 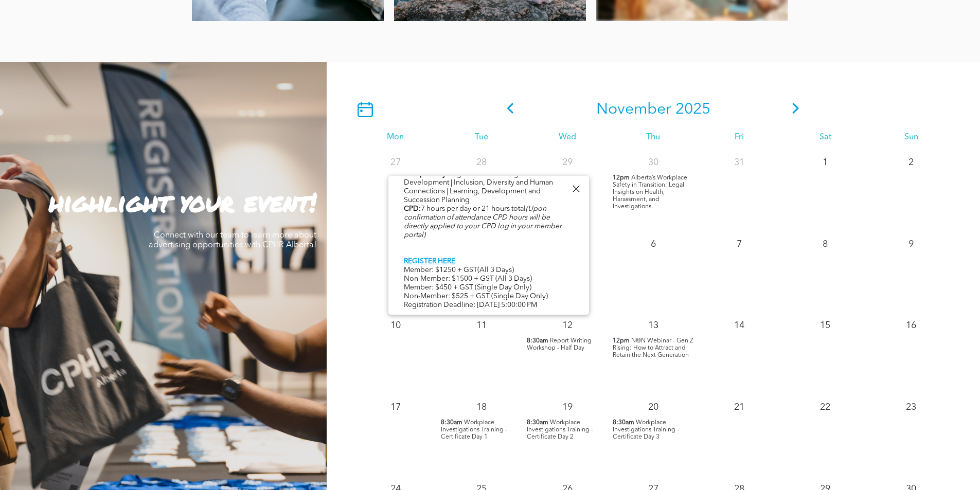 I want to click on p: 17, so click(x=395, y=408).